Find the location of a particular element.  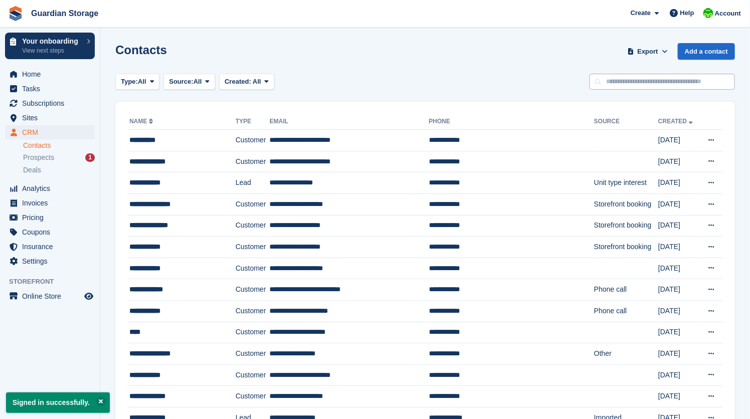

a: Guardian Storage is located at coordinates (65, 13).